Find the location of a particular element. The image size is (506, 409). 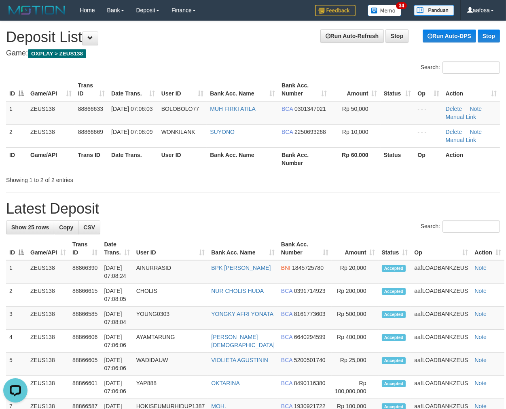

a: CSV is located at coordinates (89, 227).